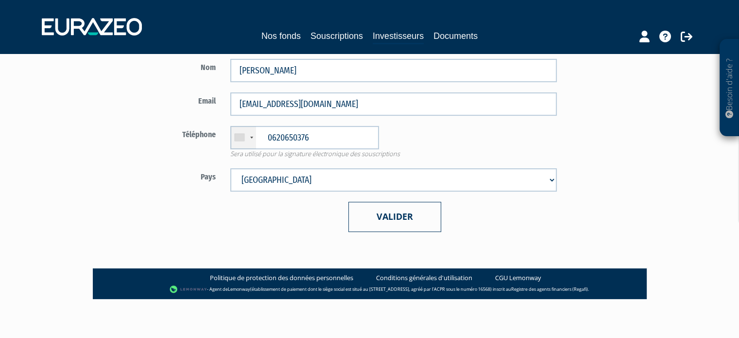  What do you see at coordinates (424, 277) in the screenshot?
I see `a: Conditions générales d'utilisation` at bounding box center [424, 277].